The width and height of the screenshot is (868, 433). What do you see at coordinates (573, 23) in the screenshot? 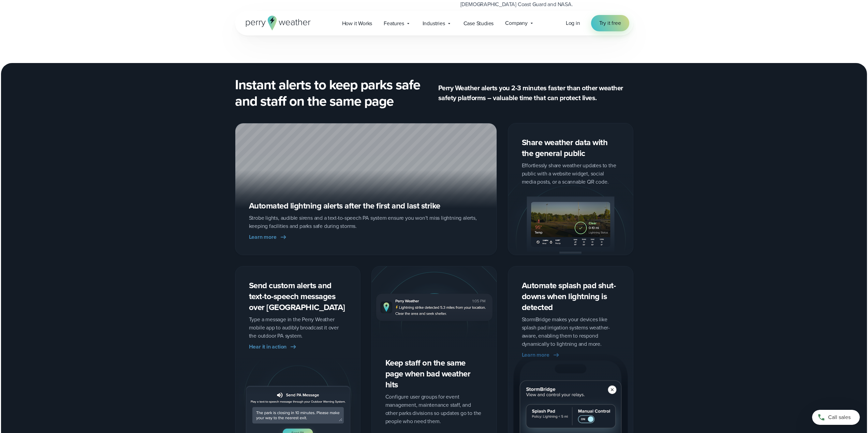
I see `a: Log in` at bounding box center [573, 23].